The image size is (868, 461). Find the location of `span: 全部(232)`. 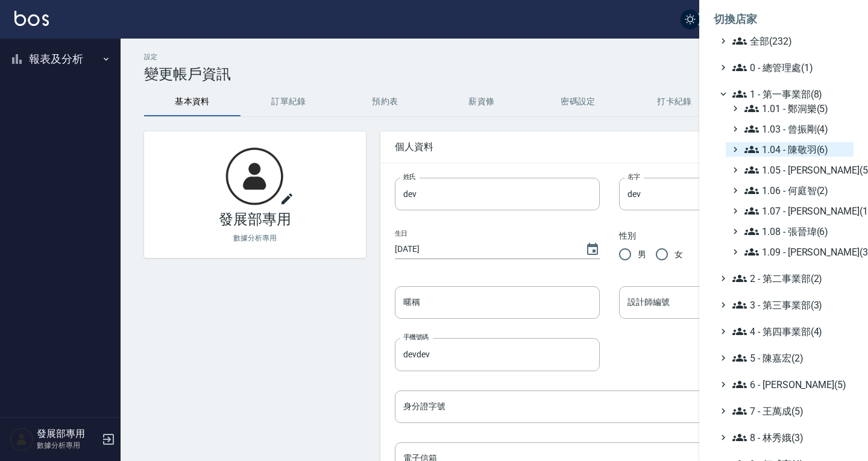

span: 全部(232) is located at coordinates (790, 41).